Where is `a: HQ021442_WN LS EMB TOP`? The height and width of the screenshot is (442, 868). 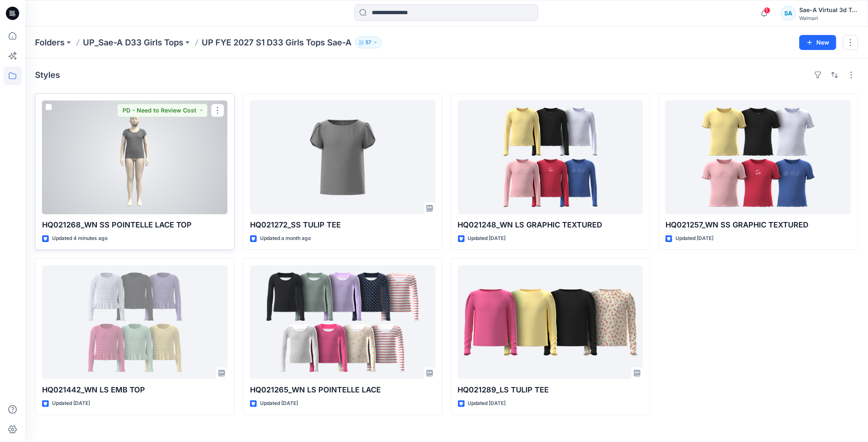 a: HQ021442_WN LS EMB TOP is located at coordinates (135, 322).